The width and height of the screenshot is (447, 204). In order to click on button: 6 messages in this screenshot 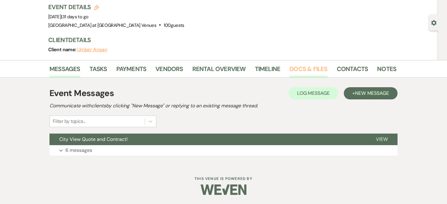, I will do `click(223, 150)`.